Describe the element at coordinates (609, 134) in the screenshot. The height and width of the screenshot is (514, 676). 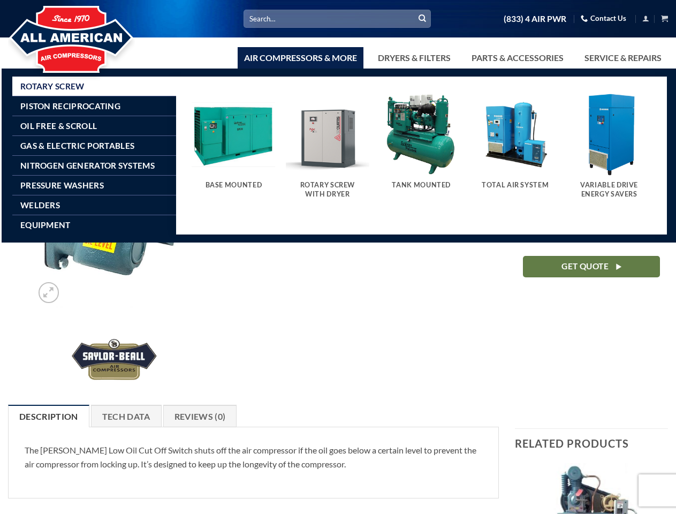
I see `img: Variable Drive Energy Savers` at that location.